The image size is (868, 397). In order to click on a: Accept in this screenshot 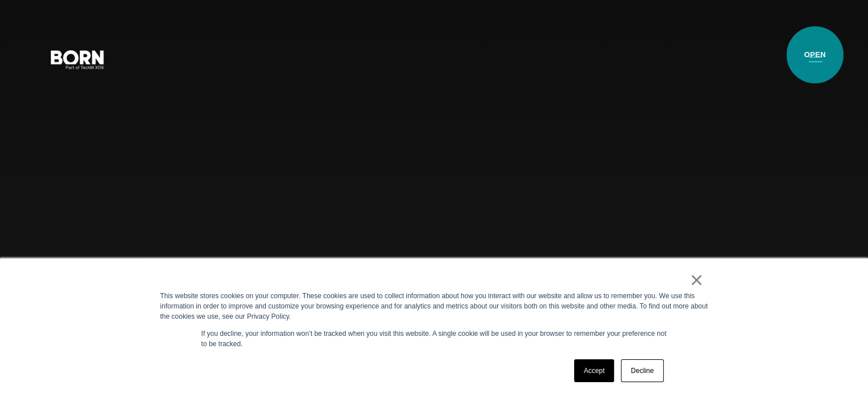, I will do `click(594, 370)`.